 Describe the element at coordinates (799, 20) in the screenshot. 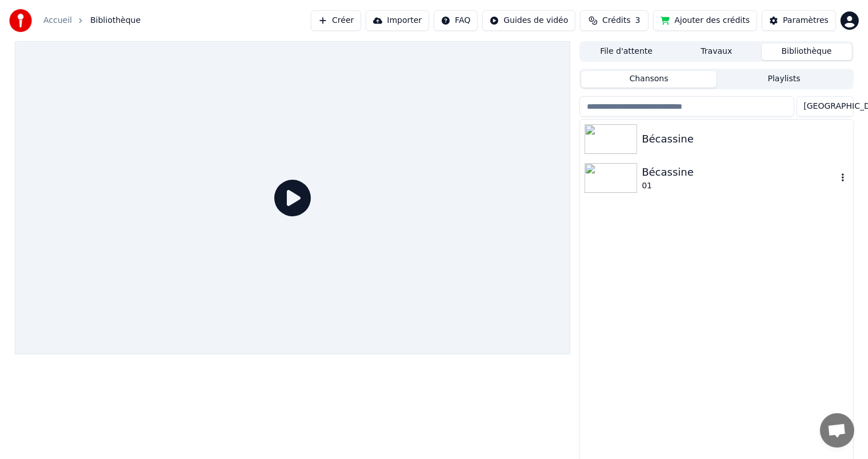

I see `button: Paramètres` at that location.